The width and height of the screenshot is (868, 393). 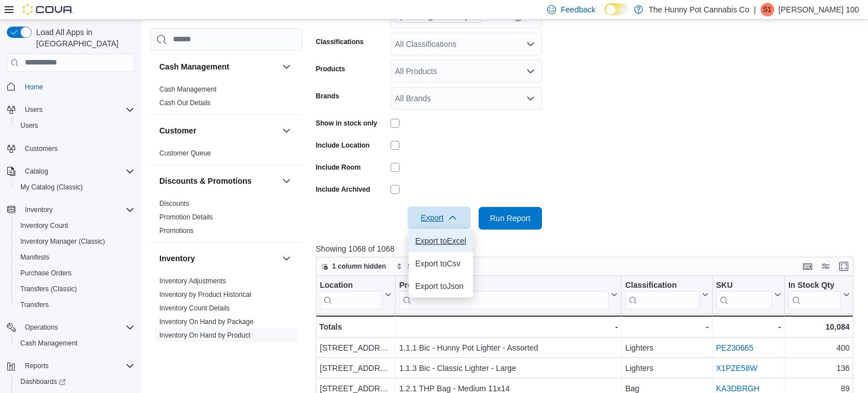 I want to click on button: Transfers, so click(x=75, y=305).